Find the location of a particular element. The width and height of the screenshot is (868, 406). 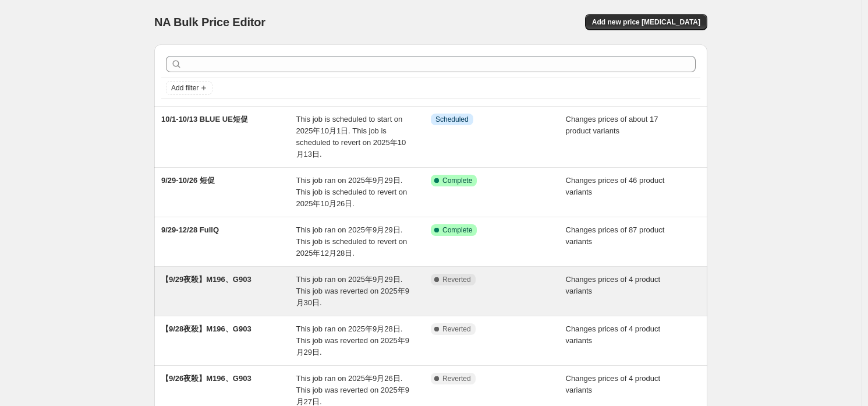

span: This job ran on 2025年9月26日. This job was reverted on 2025年9月27日. is located at coordinates (352, 390).